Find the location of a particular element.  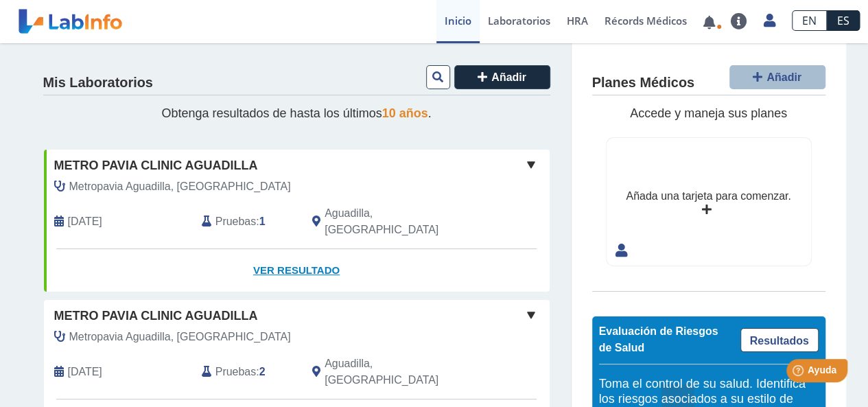

span: Obtenga resultados de hasta los últimos . is located at coordinates (296, 113).